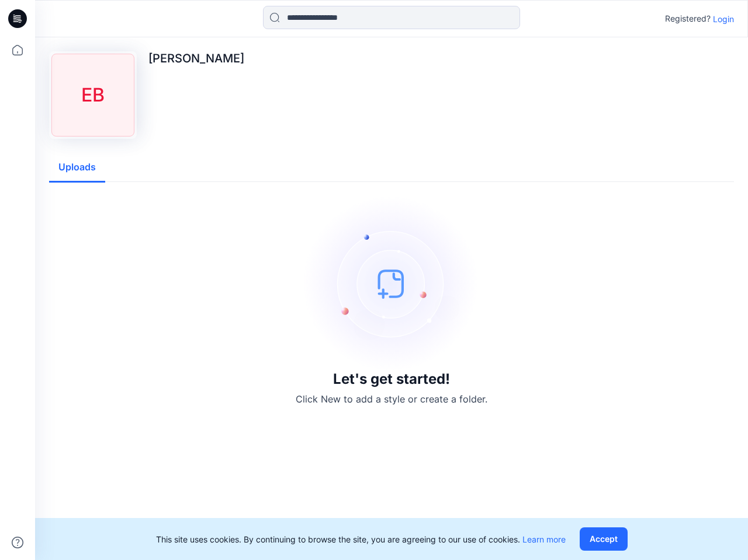 The image size is (748, 560). Describe the element at coordinates (391, 284) in the screenshot. I see `img: empty-state-image.svg` at that location.